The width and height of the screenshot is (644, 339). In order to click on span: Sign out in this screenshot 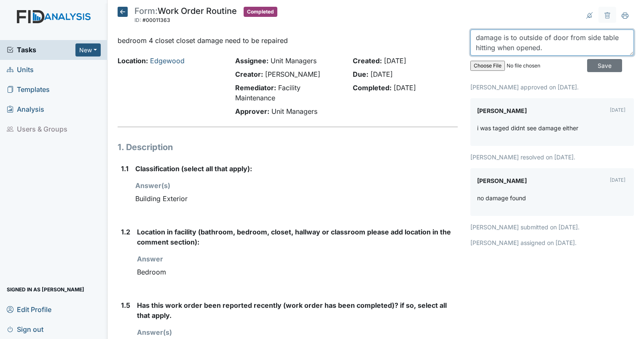, I will do `click(25, 329)`.